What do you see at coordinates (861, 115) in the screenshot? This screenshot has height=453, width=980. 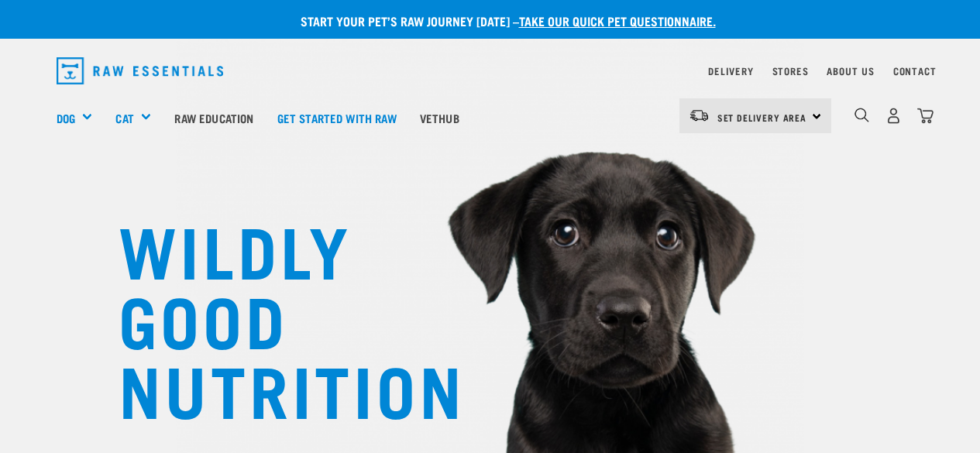 I see `img: home-icon-1@2x.png` at bounding box center [861, 115].